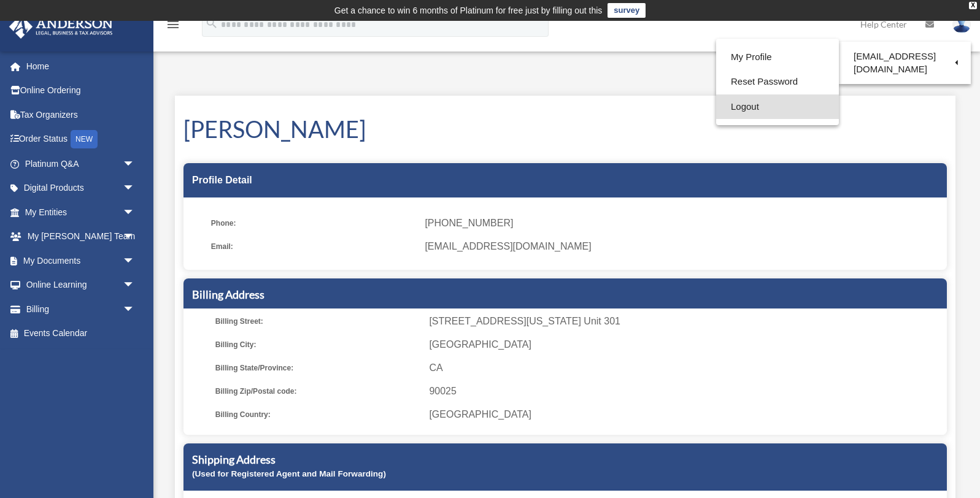  I want to click on img: User Pic, so click(962, 24).